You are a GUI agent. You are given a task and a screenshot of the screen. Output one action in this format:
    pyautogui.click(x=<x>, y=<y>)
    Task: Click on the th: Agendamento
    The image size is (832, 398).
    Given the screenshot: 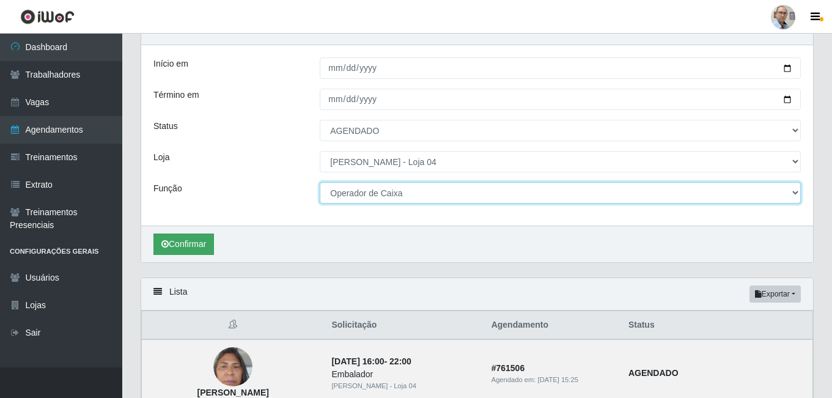 What is the action you would take?
    pyautogui.click(x=553, y=325)
    